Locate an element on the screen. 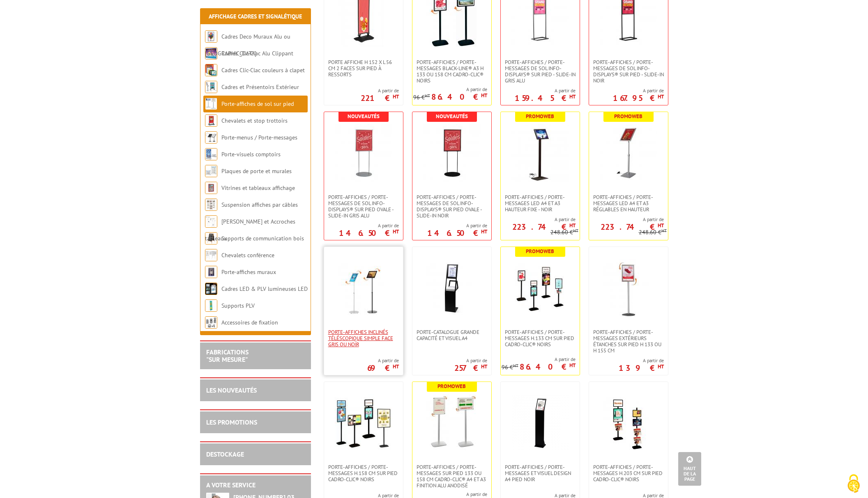 The height and width of the screenshot is (498, 868). p: 223.74 € is located at coordinates (633, 227).